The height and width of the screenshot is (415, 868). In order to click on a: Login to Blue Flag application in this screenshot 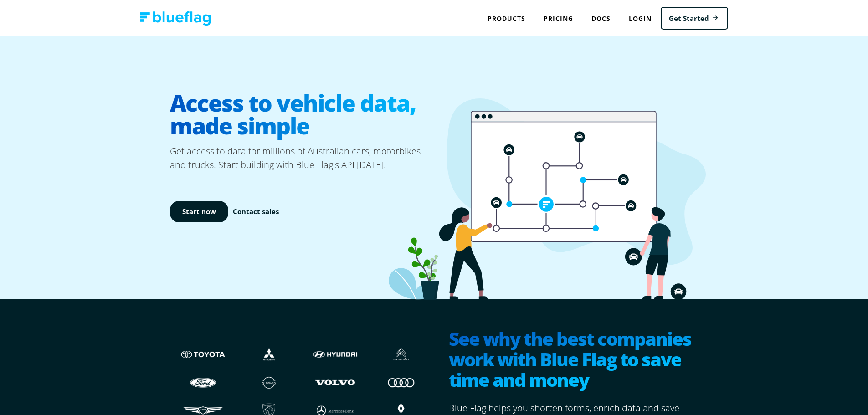, I will do `click(640, 18)`.